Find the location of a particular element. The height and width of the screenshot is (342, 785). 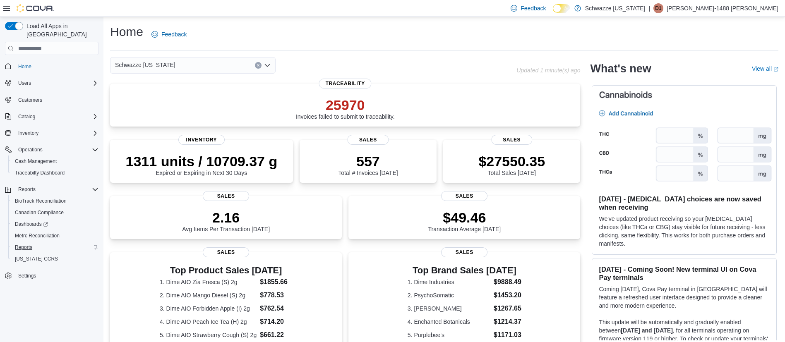

span: Settings is located at coordinates (27, 276).